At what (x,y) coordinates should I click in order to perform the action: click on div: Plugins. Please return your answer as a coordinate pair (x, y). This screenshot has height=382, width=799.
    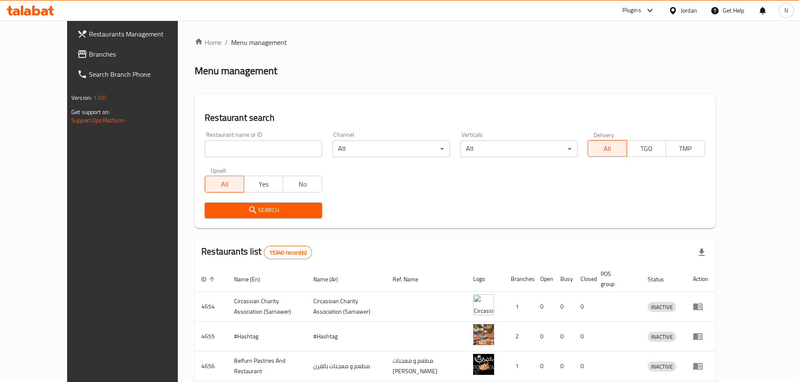
    Looking at the image, I should click on (632, 10).